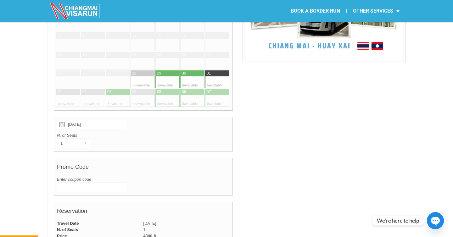 This screenshot has height=237, width=453. What do you see at coordinates (143, 179) in the screenshot?
I see `label: Enter coupon code` at bounding box center [143, 179].